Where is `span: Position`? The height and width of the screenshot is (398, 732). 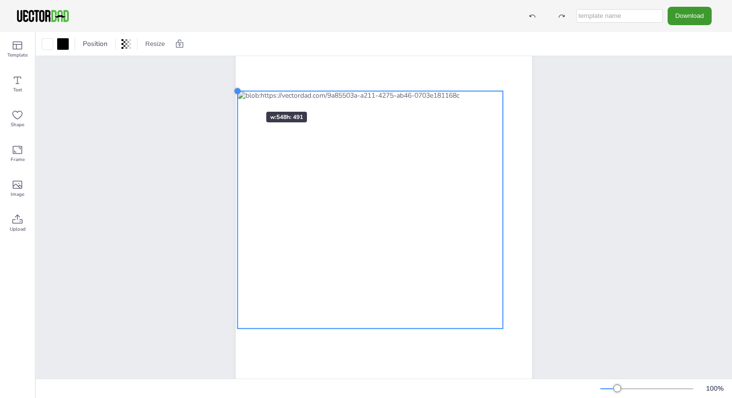
span: Position is located at coordinates (95, 44).